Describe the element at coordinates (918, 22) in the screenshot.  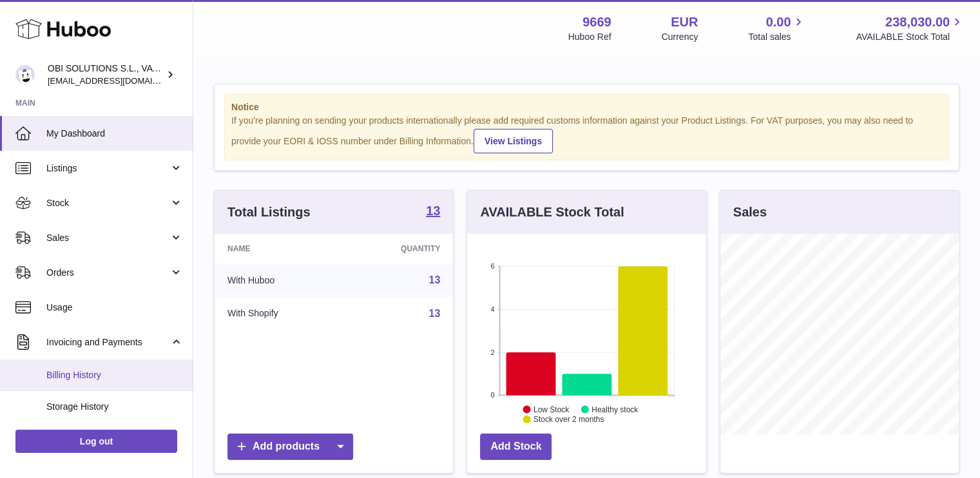
I see `span: 238,030.00` at that location.